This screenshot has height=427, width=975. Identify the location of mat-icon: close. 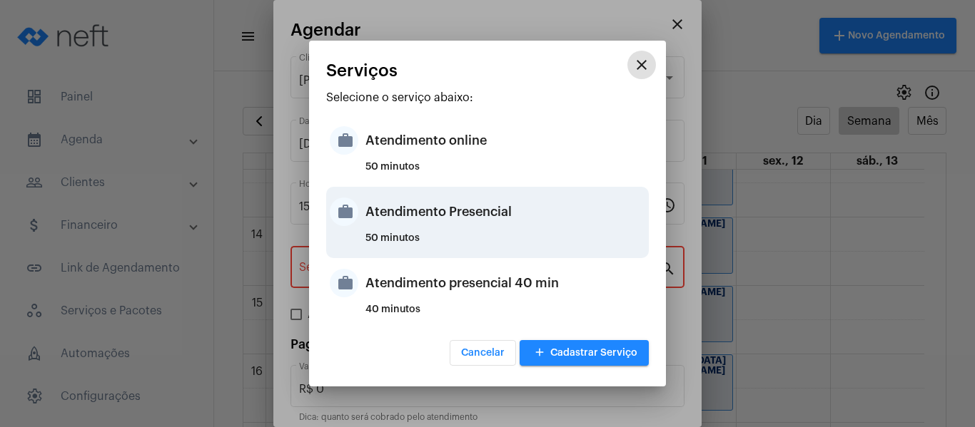
(642, 65).